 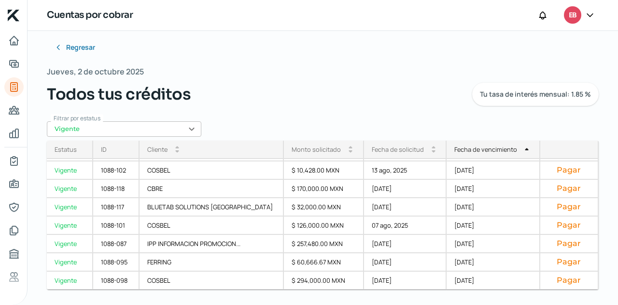 I want to click on a: Adelantar facturas, so click(x=14, y=64).